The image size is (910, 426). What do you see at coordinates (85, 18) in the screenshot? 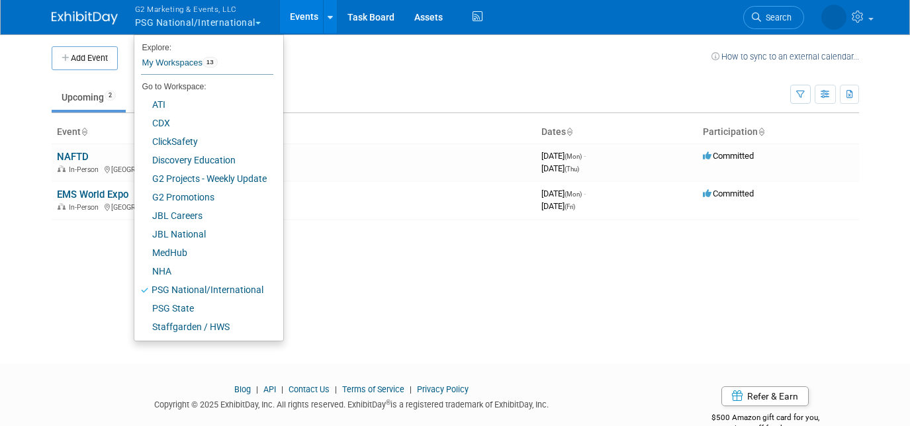
I see `img: ExhibitDay` at bounding box center [85, 18].